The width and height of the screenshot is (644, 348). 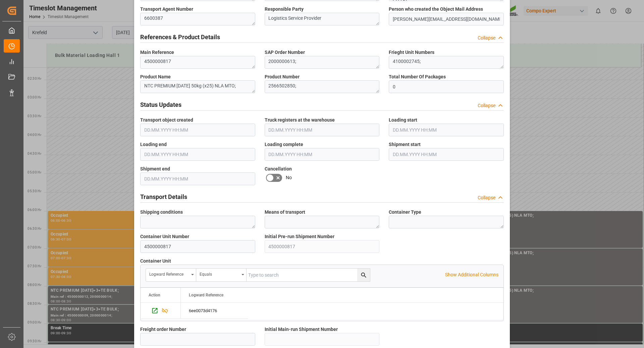 I want to click on span: Initial Main-run Shipment Number, so click(x=301, y=329).